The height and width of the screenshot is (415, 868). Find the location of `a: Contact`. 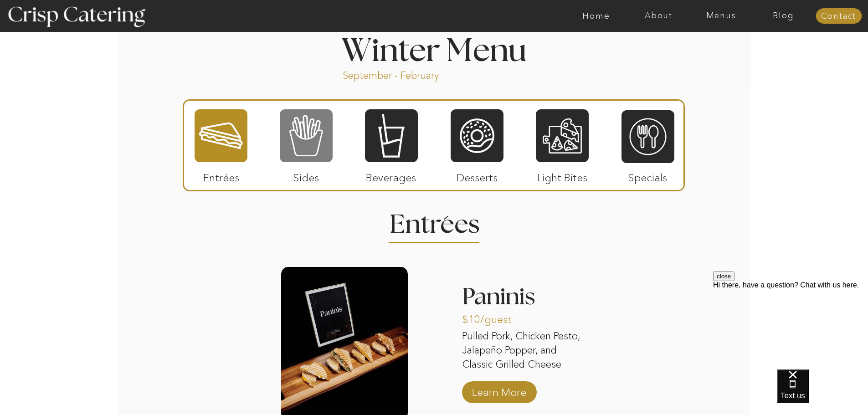

a: Contact is located at coordinates (839, 16).